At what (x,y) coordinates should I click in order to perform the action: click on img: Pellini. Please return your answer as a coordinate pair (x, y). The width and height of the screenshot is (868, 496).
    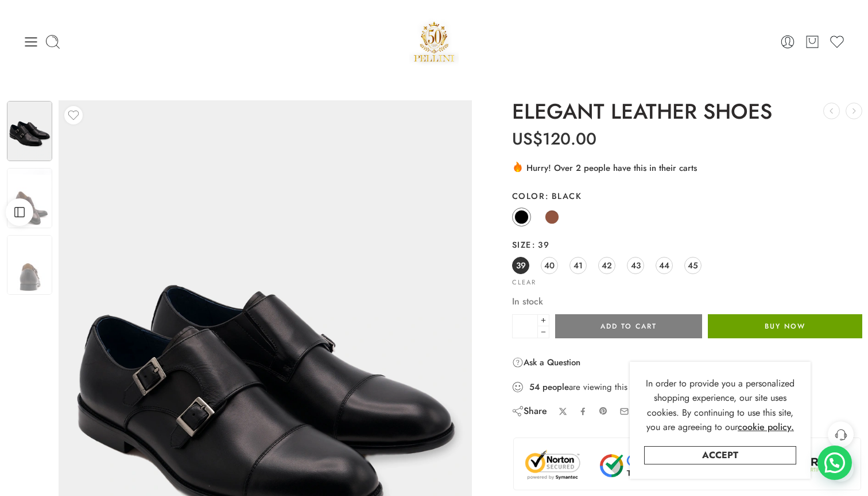
    Looking at the image, I should click on (434, 41).